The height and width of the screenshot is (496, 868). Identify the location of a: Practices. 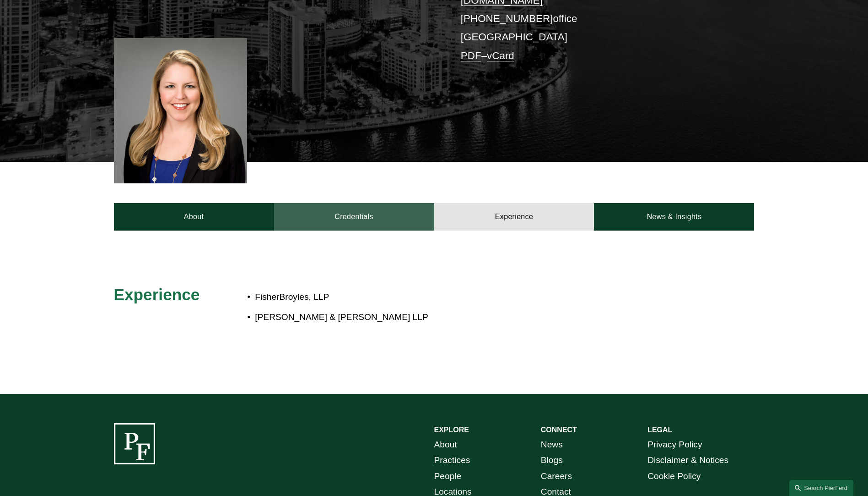
(452, 460).